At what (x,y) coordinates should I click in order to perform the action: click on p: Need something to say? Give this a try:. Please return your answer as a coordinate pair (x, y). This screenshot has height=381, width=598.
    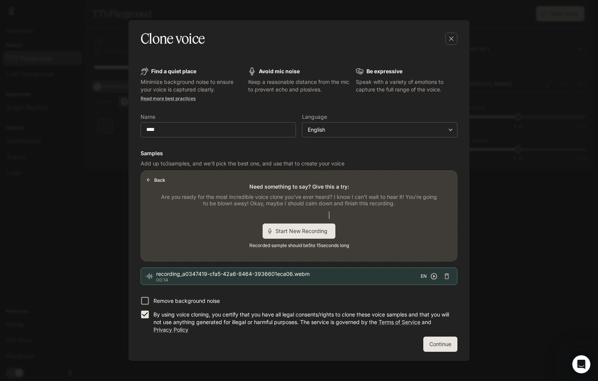
    Looking at the image, I should click on (299, 187).